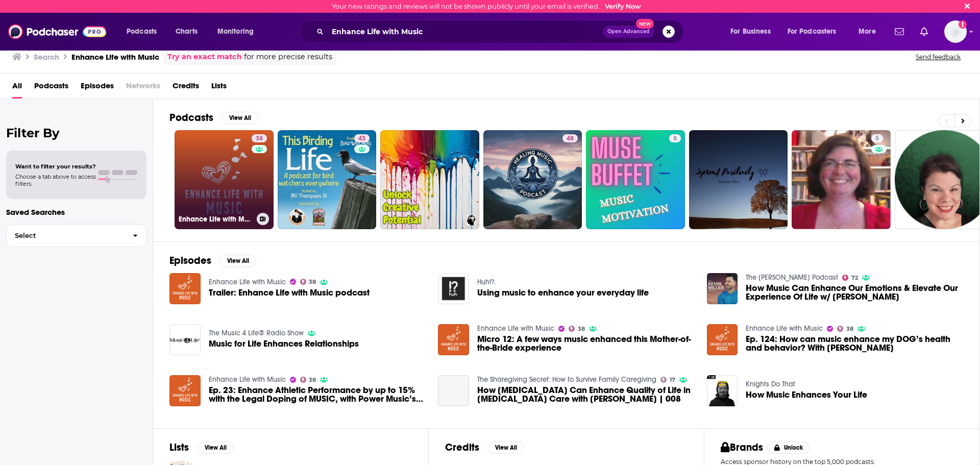  What do you see at coordinates (563, 292) in the screenshot?
I see `a: Using music to enhance your everyday life` at bounding box center [563, 292].